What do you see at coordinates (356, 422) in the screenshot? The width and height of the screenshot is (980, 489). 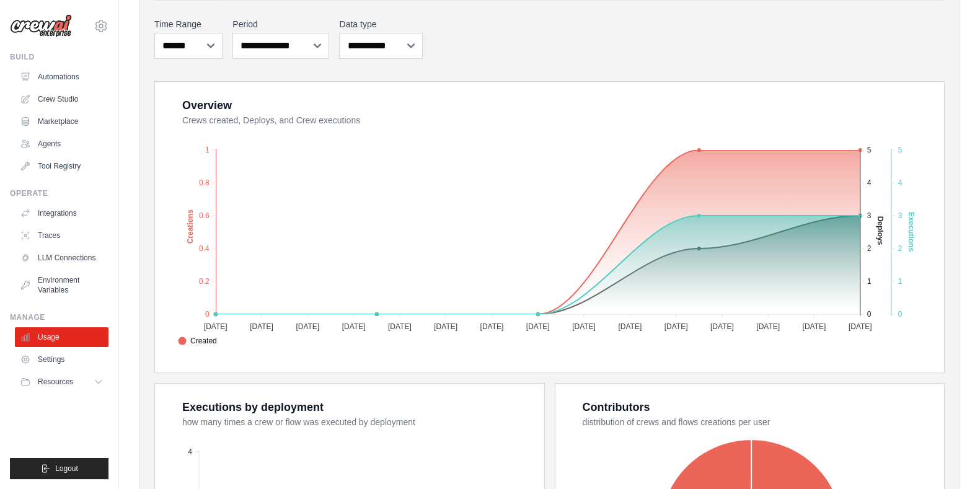 I see `dt: how many times a crew or flow was executed by deployment` at bounding box center [356, 422].